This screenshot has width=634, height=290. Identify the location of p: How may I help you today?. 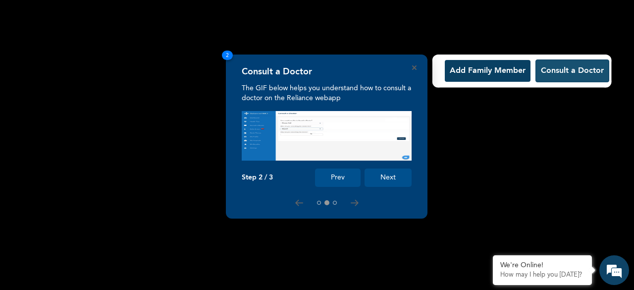
(542, 275).